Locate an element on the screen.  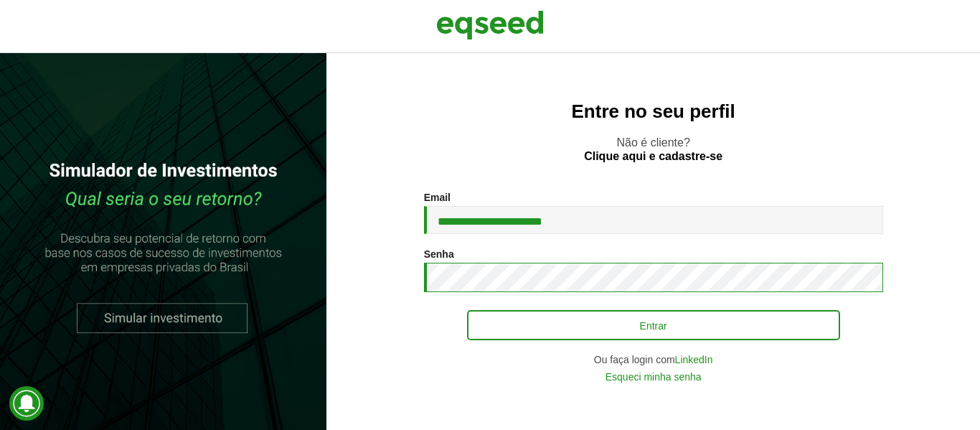
h2: Entre no seu perfil is located at coordinates (653, 111).